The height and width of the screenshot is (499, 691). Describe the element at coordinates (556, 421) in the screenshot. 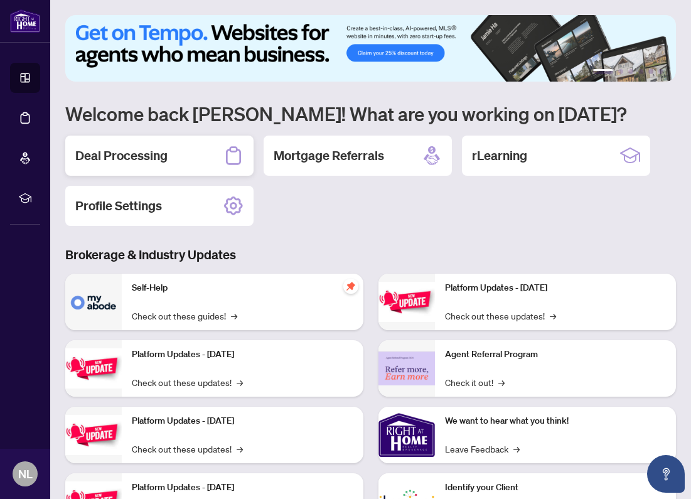

I see `p: We want to hear what you think!` at that location.